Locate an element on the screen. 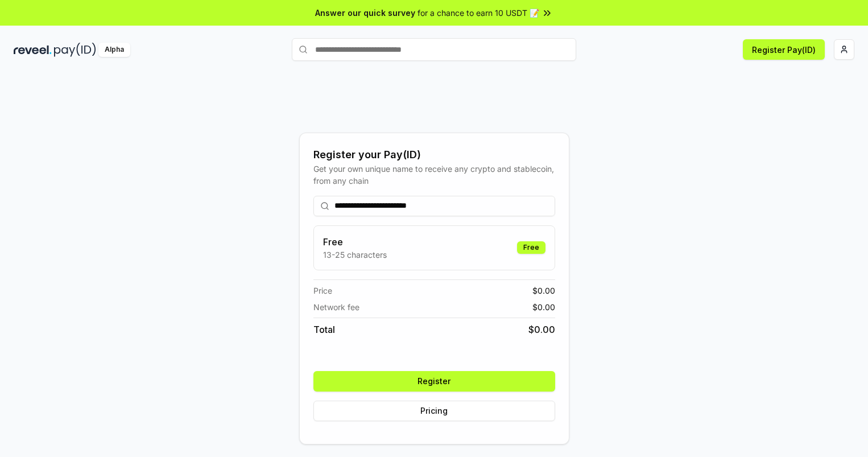  button: Register Pay(ID) is located at coordinates (784, 50).